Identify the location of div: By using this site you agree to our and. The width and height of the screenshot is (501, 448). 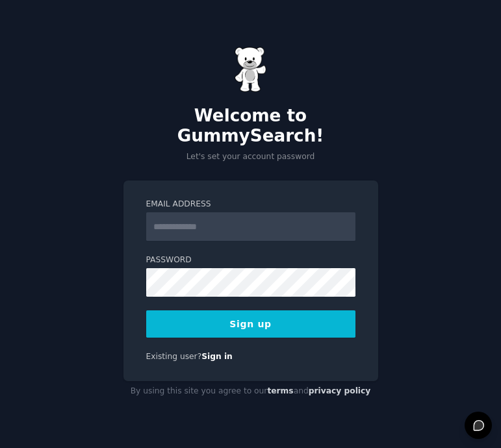
(251, 392).